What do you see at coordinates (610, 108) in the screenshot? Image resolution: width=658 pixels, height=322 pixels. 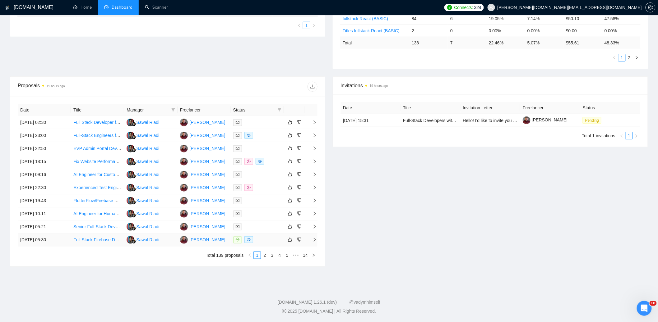 I see `th: Status` at bounding box center [610, 108].